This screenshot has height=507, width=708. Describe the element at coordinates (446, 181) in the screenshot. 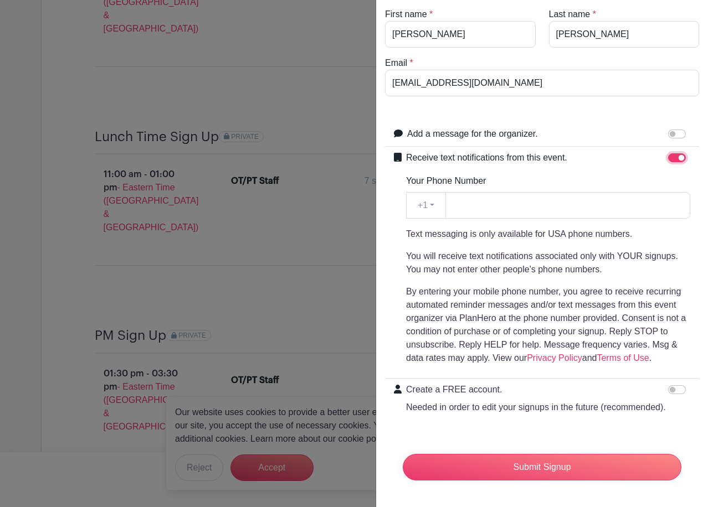

I see `label: Your Phone Number` at that location.